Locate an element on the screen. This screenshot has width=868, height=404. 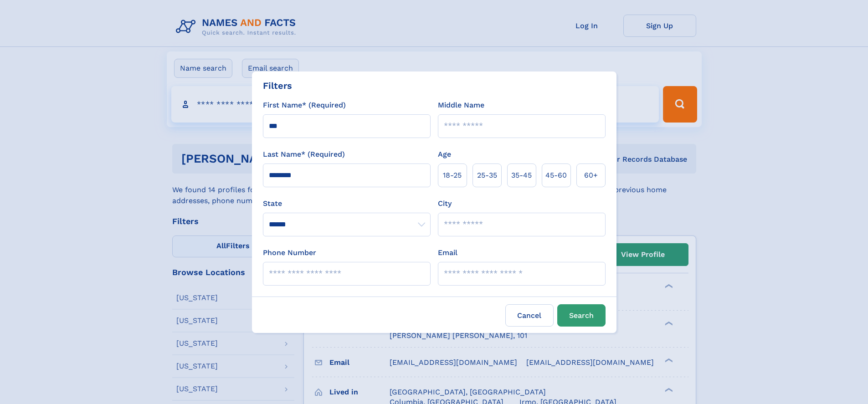
span: 35‑45 is located at coordinates (521, 175).